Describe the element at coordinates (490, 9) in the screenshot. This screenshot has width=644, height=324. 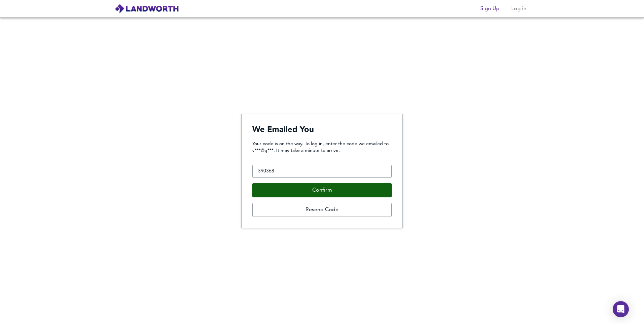
I see `span: Sign Up` at that location.